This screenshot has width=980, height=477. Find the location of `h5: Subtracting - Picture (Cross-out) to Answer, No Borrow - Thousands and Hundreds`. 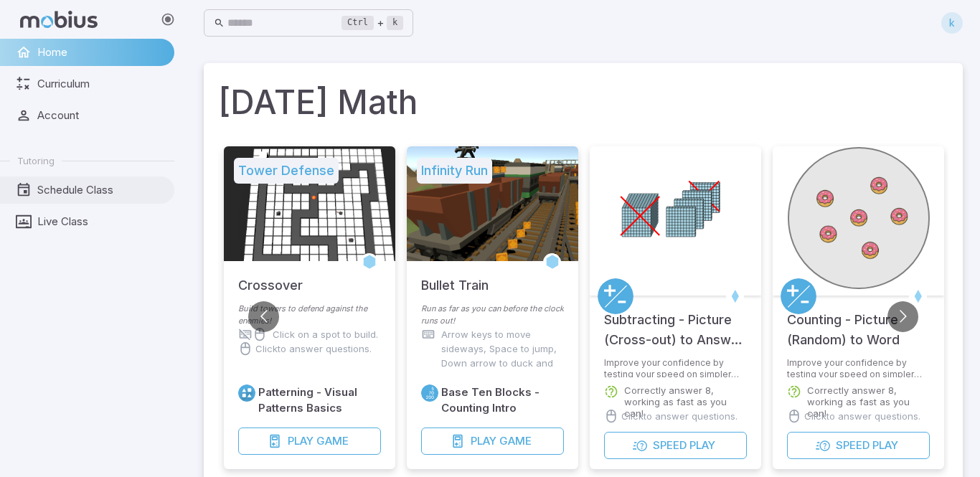

h5: Subtracting - Picture (Cross-out) to Answer, No Borrow - Thousands and Hundreds is located at coordinates (675, 323).